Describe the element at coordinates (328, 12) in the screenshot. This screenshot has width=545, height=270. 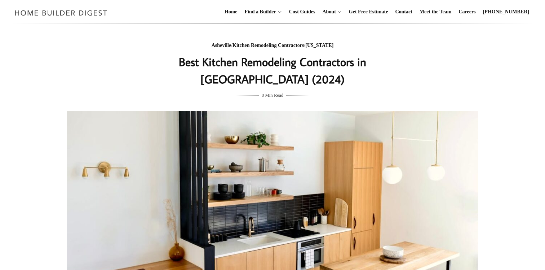
I see `a: About` at that location.